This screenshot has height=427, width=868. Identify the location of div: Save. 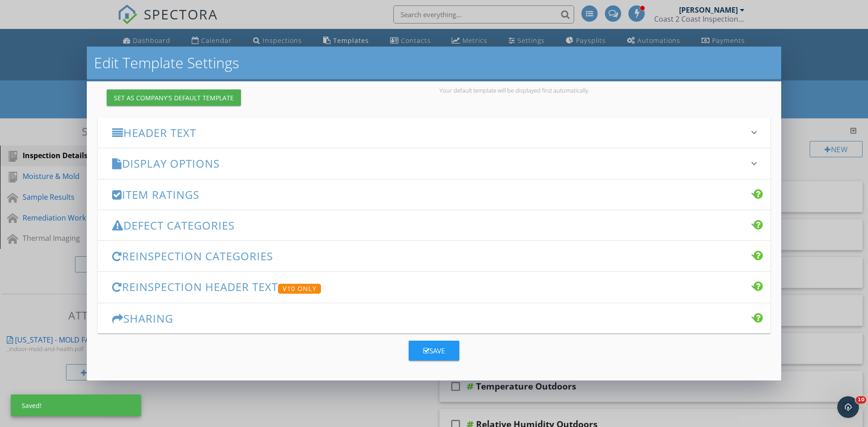
(434, 351).